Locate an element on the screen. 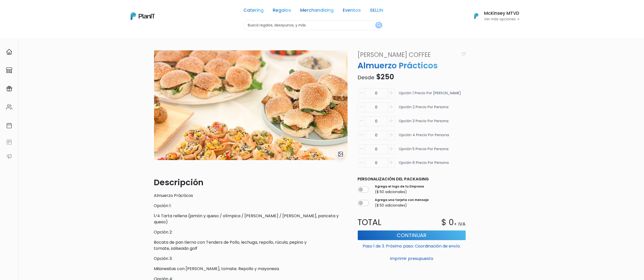 This screenshot has height=280, width=644. p: $ 0 is located at coordinates (448, 223).